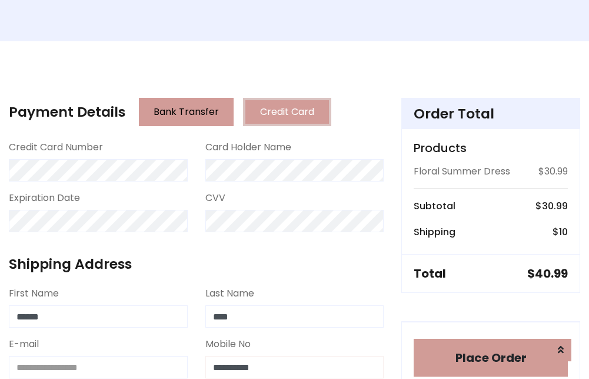  I want to click on span: 30.99, so click(555, 206).